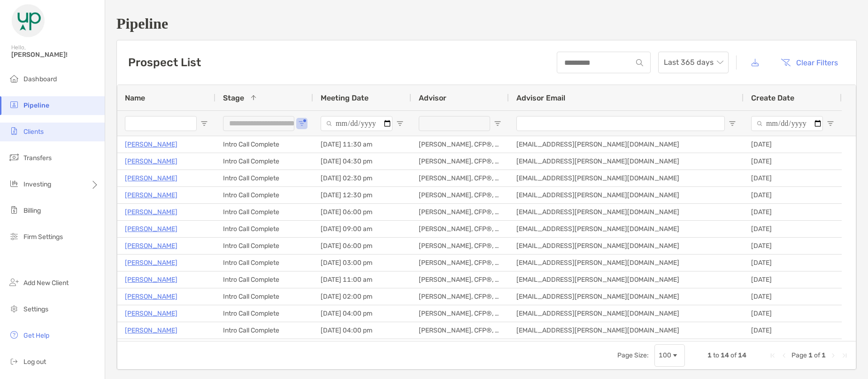 The width and height of the screenshot is (868, 379). What do you see at coordinates (43, 237) in the screenshot?
I see `span: Firm Settings` at bounding box center [43, 237].